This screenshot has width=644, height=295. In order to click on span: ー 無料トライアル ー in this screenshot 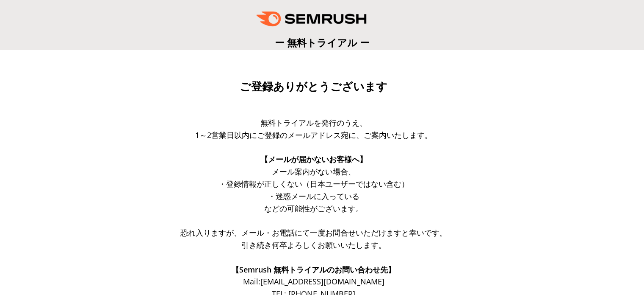, I will do `click(322, 42)`.